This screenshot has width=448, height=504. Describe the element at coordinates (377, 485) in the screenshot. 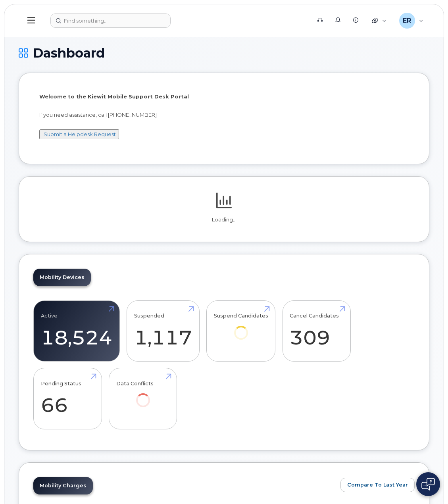

I see `button: Compare To Last Year` at that location.